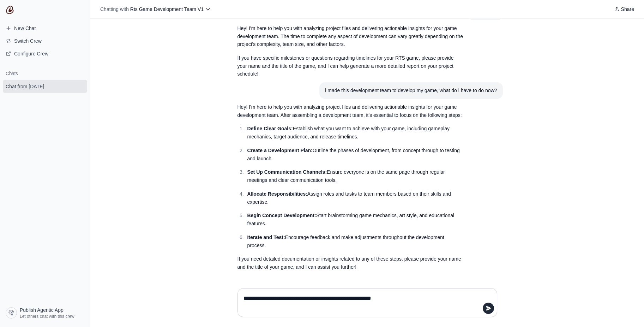 The width and height of the screenshot is (644, 327). I want to click on span: Switch Crew, so click(28, 41).